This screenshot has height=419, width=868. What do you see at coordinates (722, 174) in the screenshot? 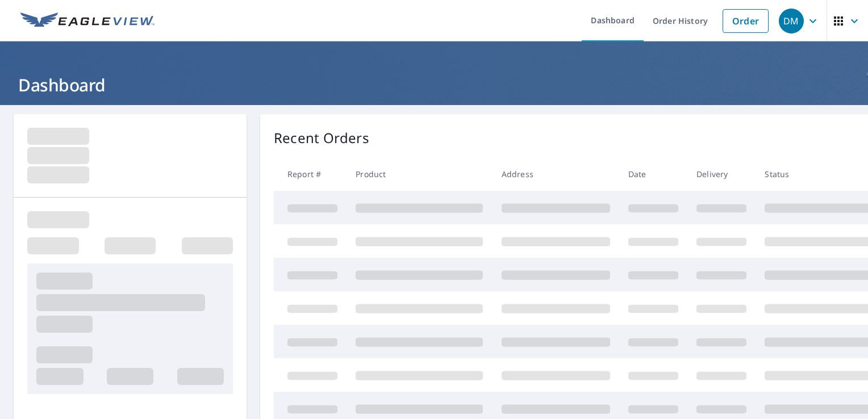
I see `th: Delivery` at bounding box center [722, 174].